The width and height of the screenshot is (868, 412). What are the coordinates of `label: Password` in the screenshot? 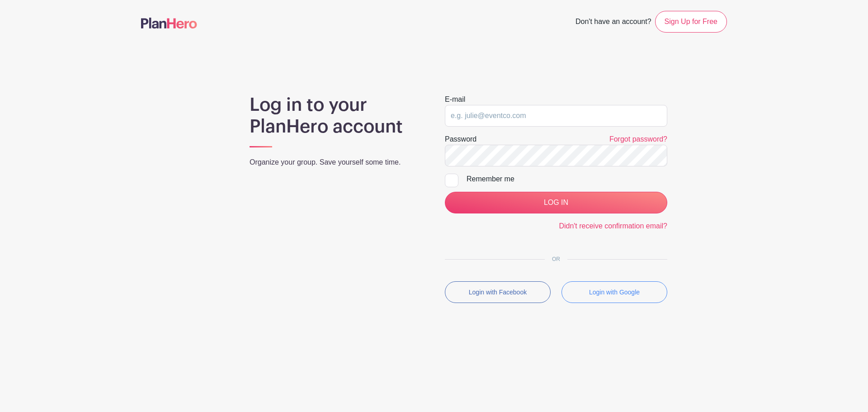 It's located at (461, 139).